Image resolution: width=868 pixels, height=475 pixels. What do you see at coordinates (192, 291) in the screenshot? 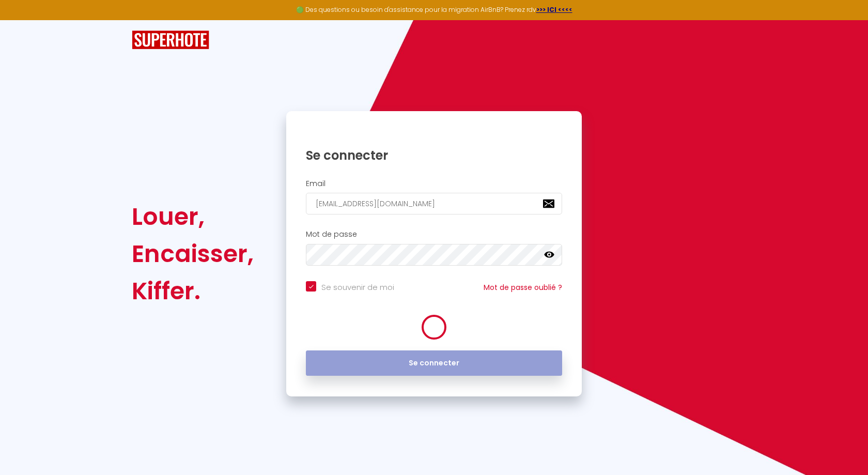
I see `div: Kiffer.` at bounding box center [192, 291].